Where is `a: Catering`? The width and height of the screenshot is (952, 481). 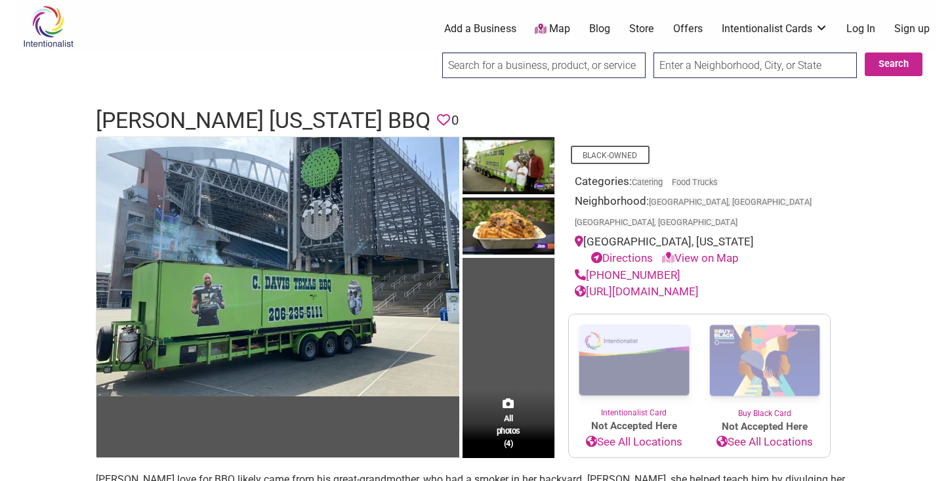
a: Catering is located at coordinates (647, 182).